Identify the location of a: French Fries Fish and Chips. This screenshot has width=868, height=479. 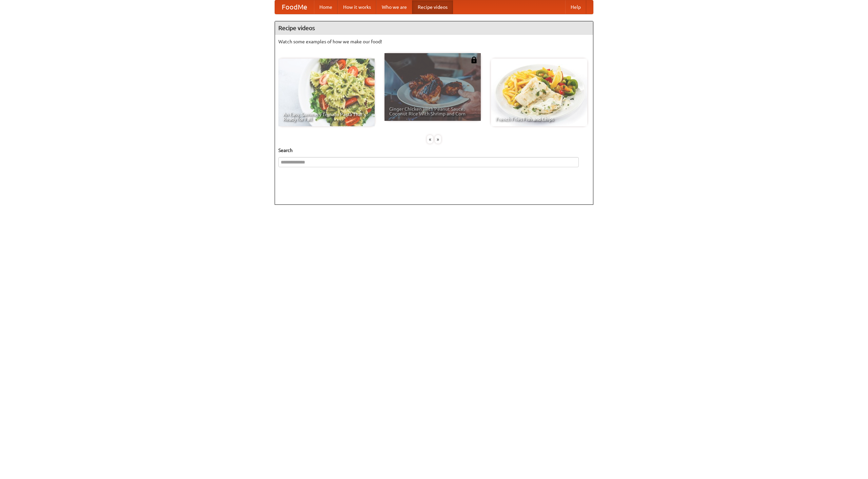
(539, 92).